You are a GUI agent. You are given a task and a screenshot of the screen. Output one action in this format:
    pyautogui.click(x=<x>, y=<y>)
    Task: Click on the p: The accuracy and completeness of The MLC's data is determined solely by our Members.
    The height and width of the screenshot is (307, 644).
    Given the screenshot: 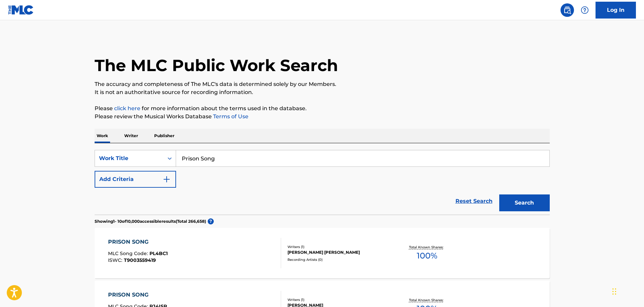 What is the action you would take?
    pyautogui.click(x=322, y=84)
    